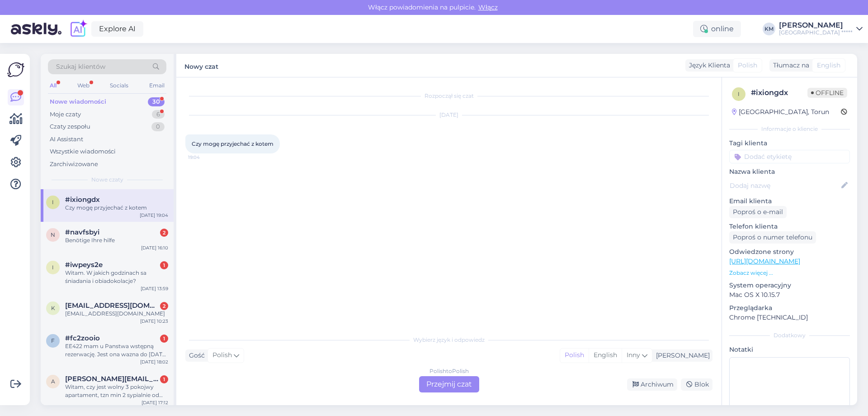  Describe the element at coordinates (112, 379) in the screenshot. I see `span: a.degener@freenet.de` at that location.